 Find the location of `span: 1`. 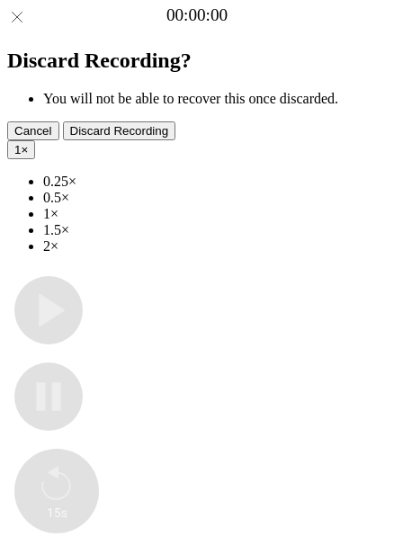

span: 1 is located at coordinates (17, 149).